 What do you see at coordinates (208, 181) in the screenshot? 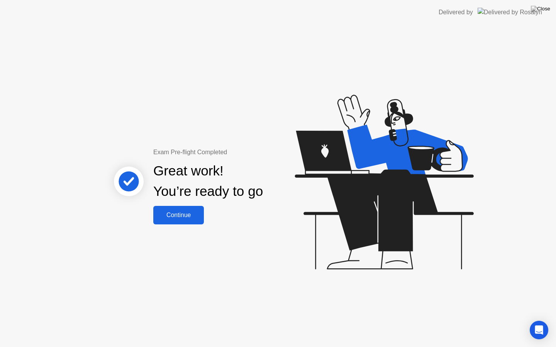
I see `div: Great work! You’re ready to go` at bounding box center [208, 181].